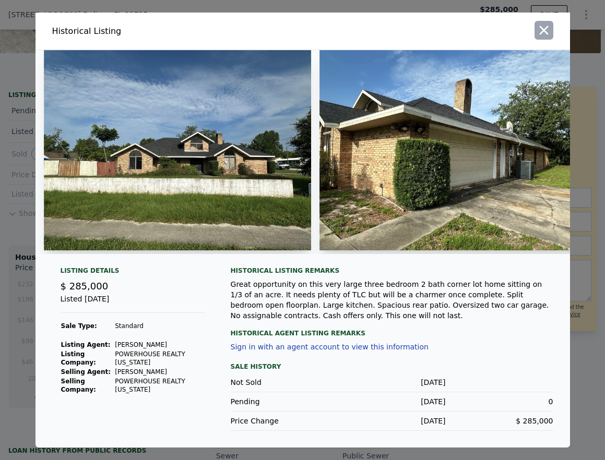 Image resolution: width=605 pixels, height=460 pixels. I want to click on div: Historical Agent Listing Remarks, so click(392, 329).